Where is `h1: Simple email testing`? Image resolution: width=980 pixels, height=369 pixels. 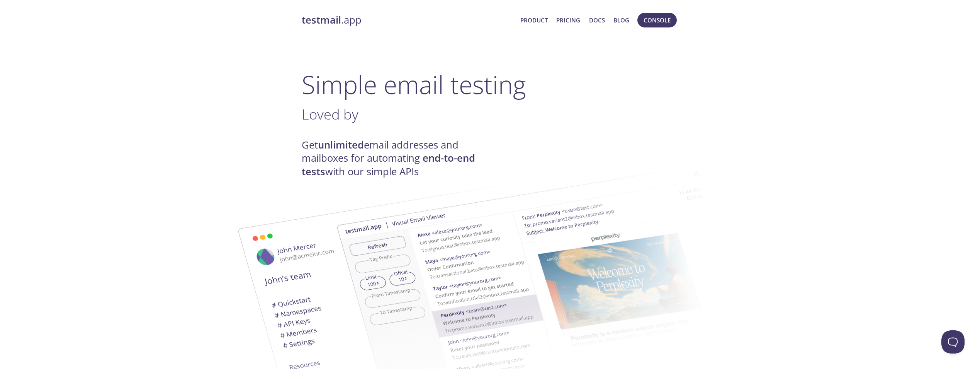
h1: Simple email testing is located at coordinates (490, 84).